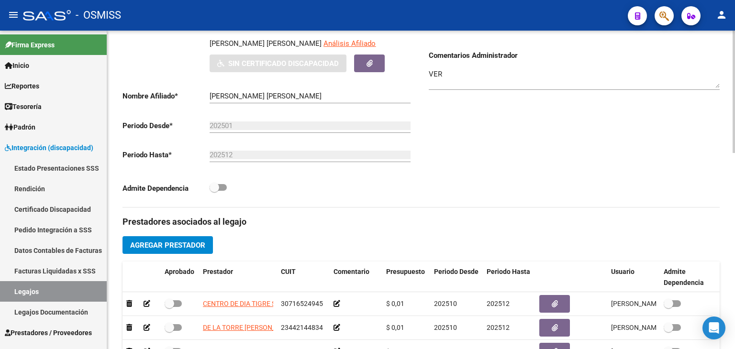 The width and height of the screenshot is (735, 349). Describe the element at coordinates (238, 277) in the screenshot. I see `datatable-header-cell: Prestador` at that location.